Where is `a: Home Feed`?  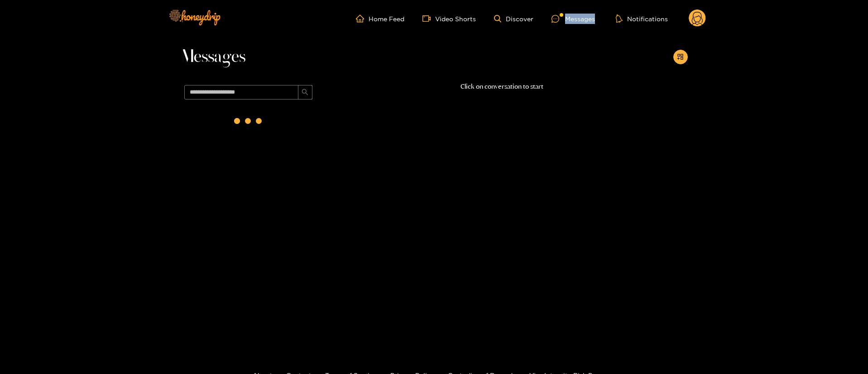
a: Home Feed is located at coordinates (379, 19).